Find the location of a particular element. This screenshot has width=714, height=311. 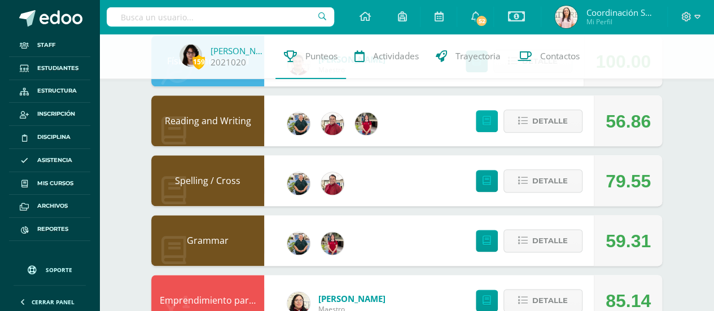

a: Inscripción is located at coordinates (50, 114).